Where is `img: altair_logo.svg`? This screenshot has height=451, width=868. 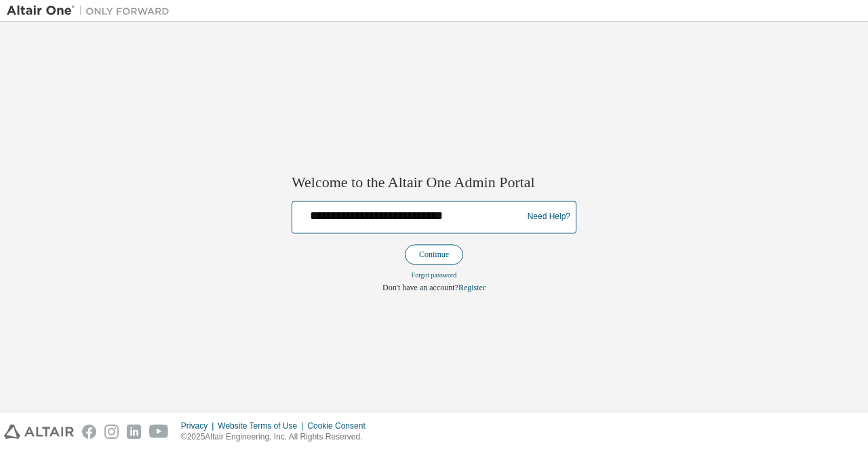
img: altair_logo.svg is located at coordinates (38, 432).